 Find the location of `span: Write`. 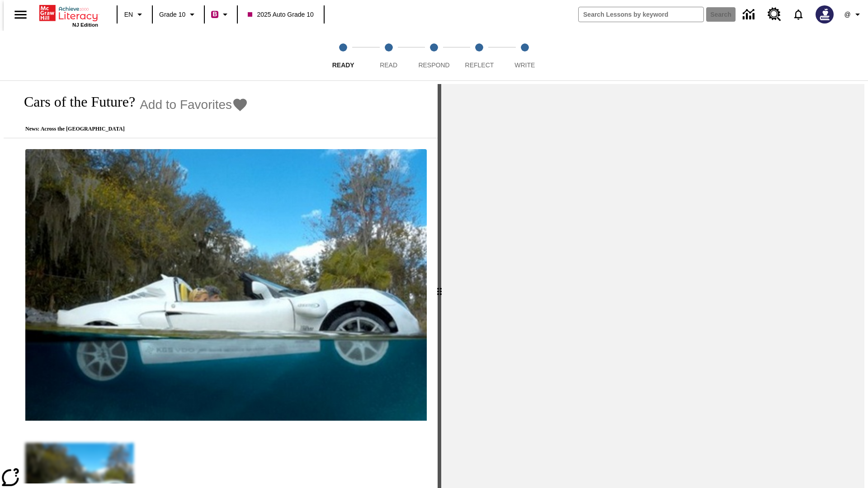

span: Write is located at coordinates (525, 65).